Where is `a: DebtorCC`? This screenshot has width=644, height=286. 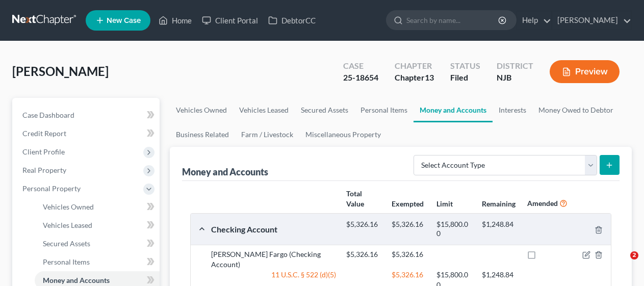
a: DebtorCC is located at coordinates (292, 20).